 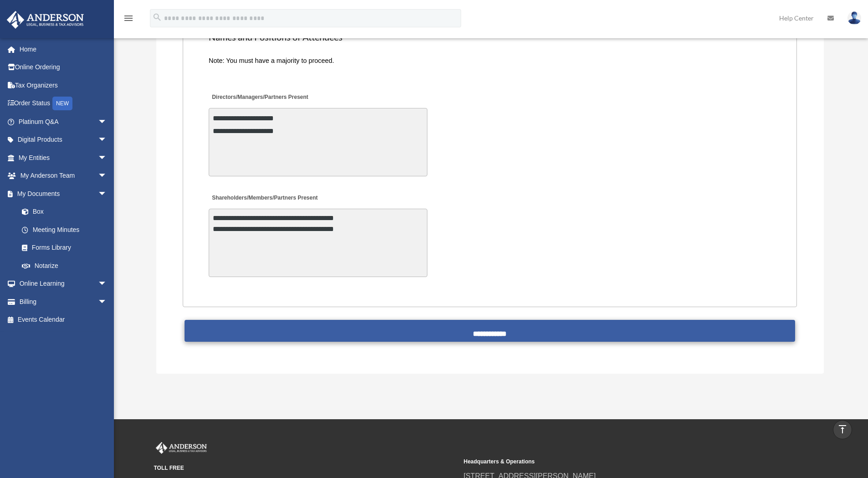 What do you see at coordinates (66, 265) in the screenshot?
I see `a: Notarize` at bounding box center [66, 265].